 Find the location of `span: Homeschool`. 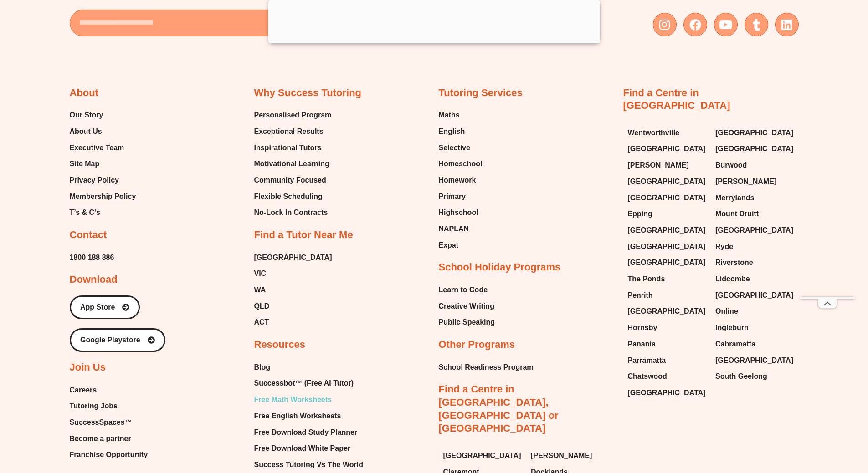

span: Homeschool is located at coordinates (460, 164).